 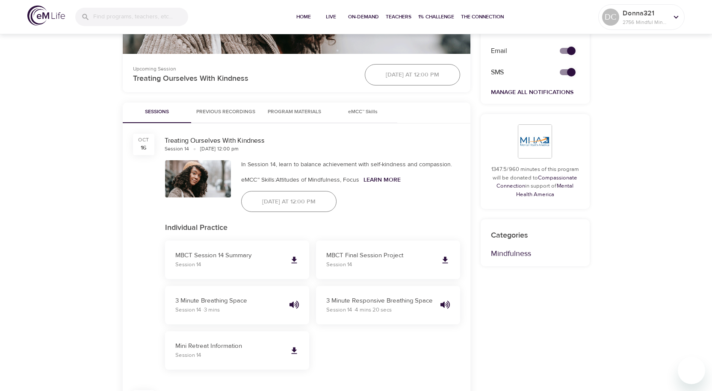 What do you see at coordinates (226, 112) in the screenshot?
I see `span: Previous Recordings` at bounding box center [226, 112].